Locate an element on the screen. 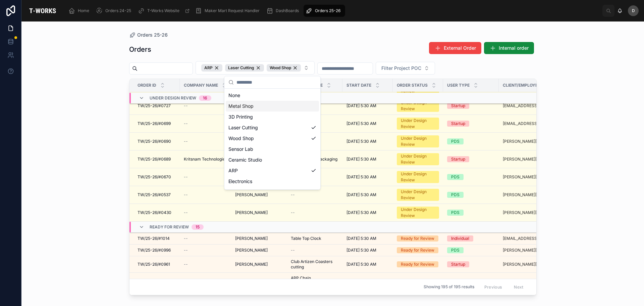  div: scrollable content is located at coordinates (333, 10).